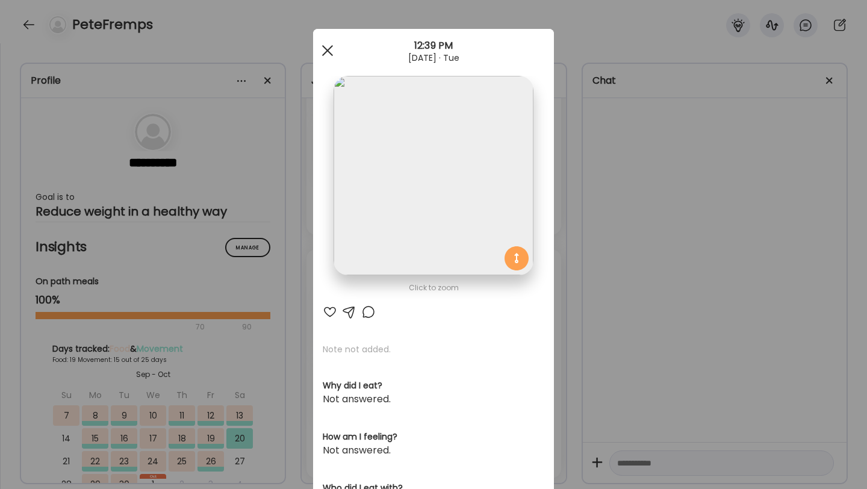 This screenshot has width=867, height=489. What do you see at coordinates (434, 385) in the screenshot?
I see `h3: Why did I eat?` at bounding box center [434, 385].